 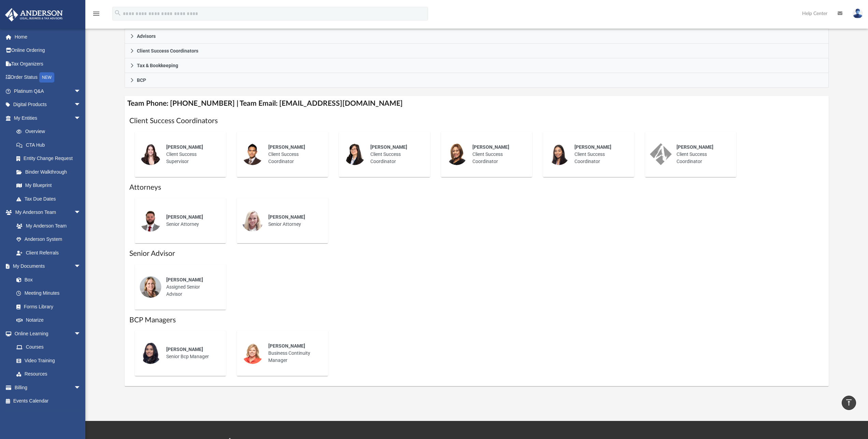 What do you see at coordinates (146, 36) in the screenshot?
I see `span: Advisors` at bounding box center [146, 36].